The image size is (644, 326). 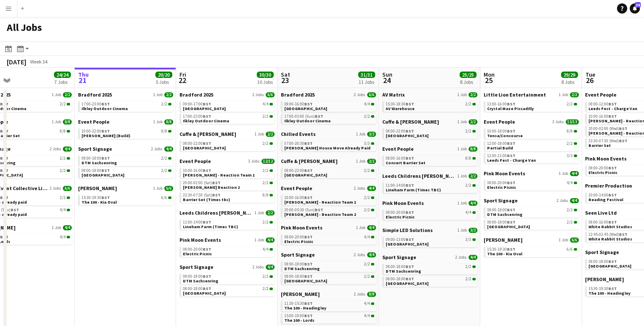 What do you see at coordinates (197, 144) in the screenshot?
I see `span: 08:00-22:00` at bounding box center [197, 144].